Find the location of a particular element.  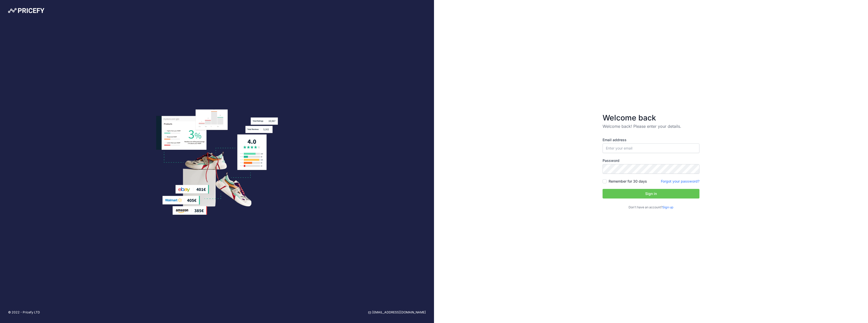

label: Email address is located at coordinates (651, 140).